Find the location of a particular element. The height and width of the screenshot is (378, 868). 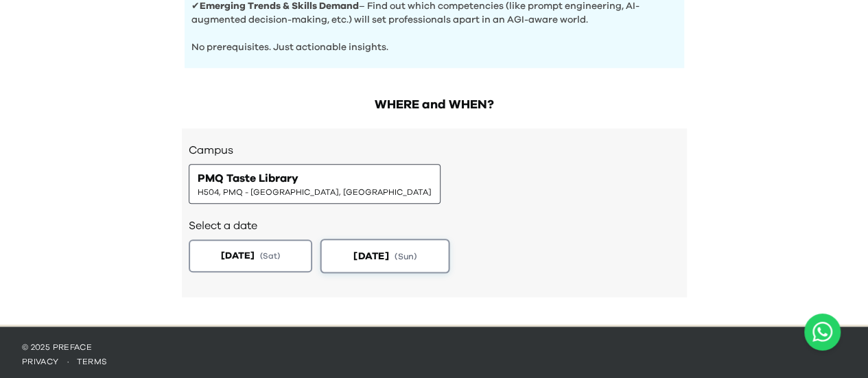

a: Chat with us on WhatsApp is located at coordinates (822, 332).